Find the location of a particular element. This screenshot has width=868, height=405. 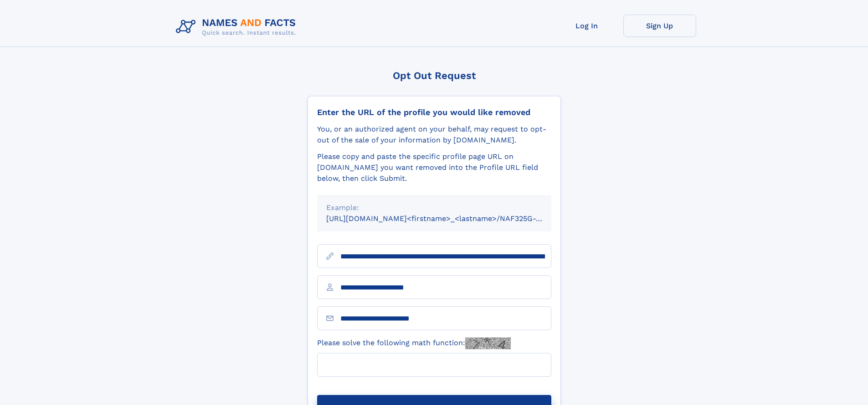

a: Log In is located at coordinates (587, 25).